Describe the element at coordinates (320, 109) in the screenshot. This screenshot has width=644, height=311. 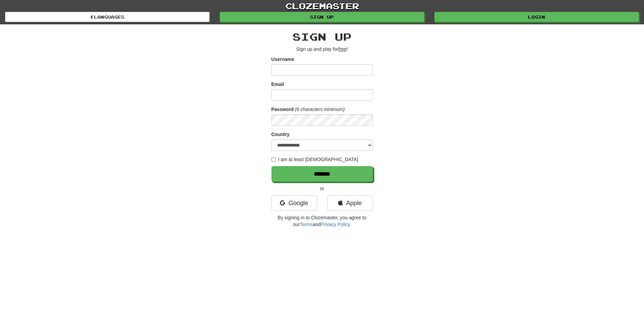
I see `em: (6 characters minimum)` at that location.